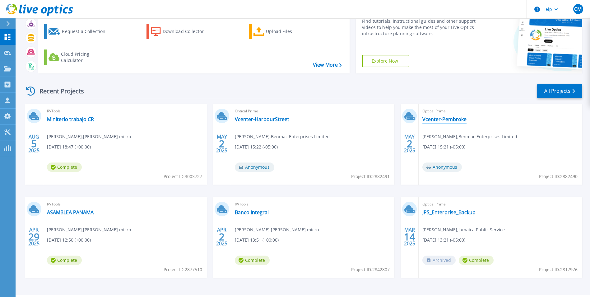  What do you see at coordinates (252, 212) in the screenshot?
I see `a: Banco Integral` at bounding box center [252, 212].